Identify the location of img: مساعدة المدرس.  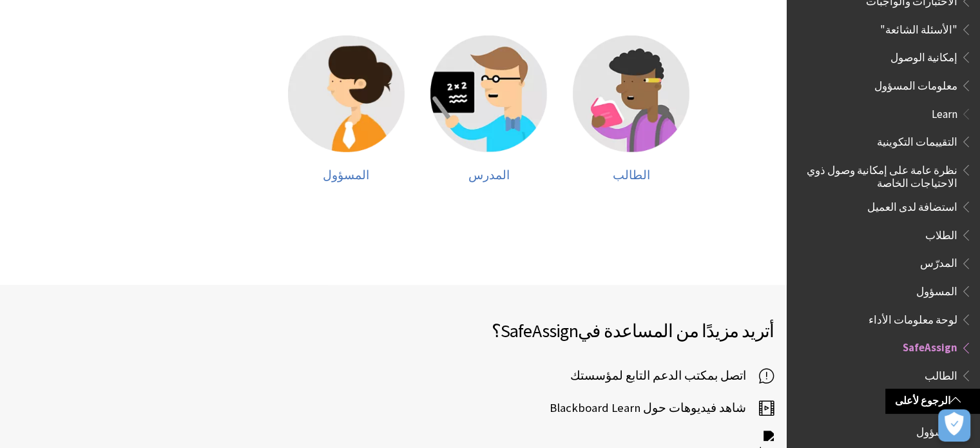
(489, 93).